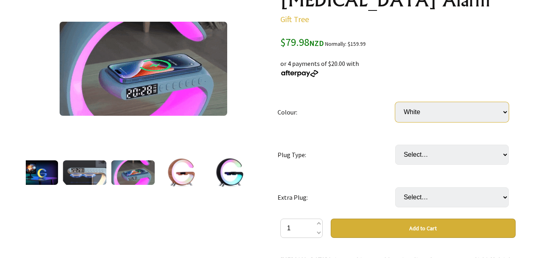  Describe the element at coordinates (336, 198) in the screenshot. I see `td: Extra Plug:` at that location.